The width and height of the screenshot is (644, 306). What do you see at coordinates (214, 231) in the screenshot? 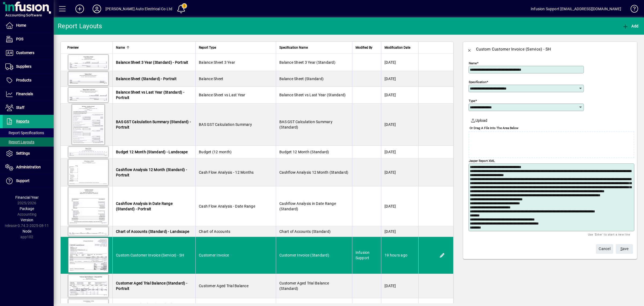
I see `span: Chart of Accounts` at bounding box center [214, 231].